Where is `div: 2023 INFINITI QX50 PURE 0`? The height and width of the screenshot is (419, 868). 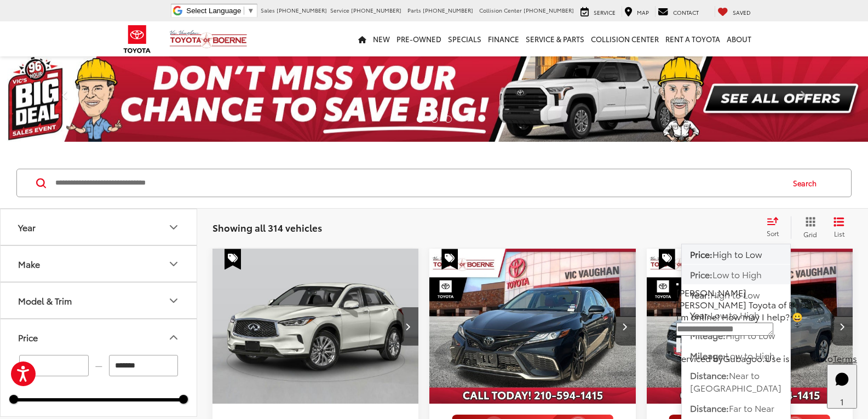 div: 2023 INFINITI QX50 PURE 0 is located at coordinates (315, 326).